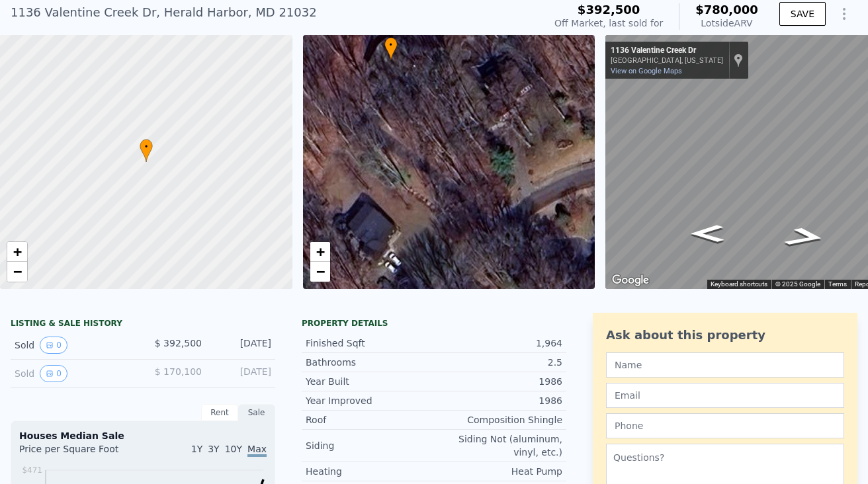  What do you see at coordinates (739, 284) in the screenshot?
I see `button: Keyboard shortcuts` at bounding box center [739, 284].